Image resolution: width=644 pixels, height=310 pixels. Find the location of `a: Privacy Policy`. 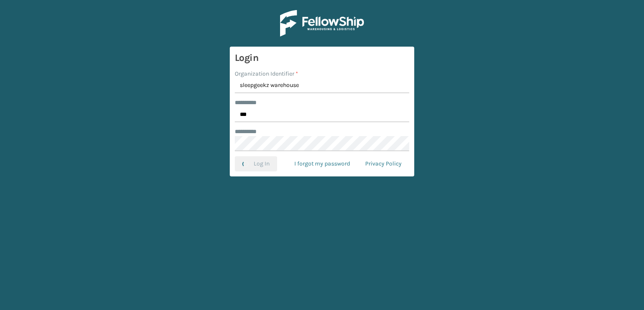

a: Privacy Policy is located at coordinates (383, 164).